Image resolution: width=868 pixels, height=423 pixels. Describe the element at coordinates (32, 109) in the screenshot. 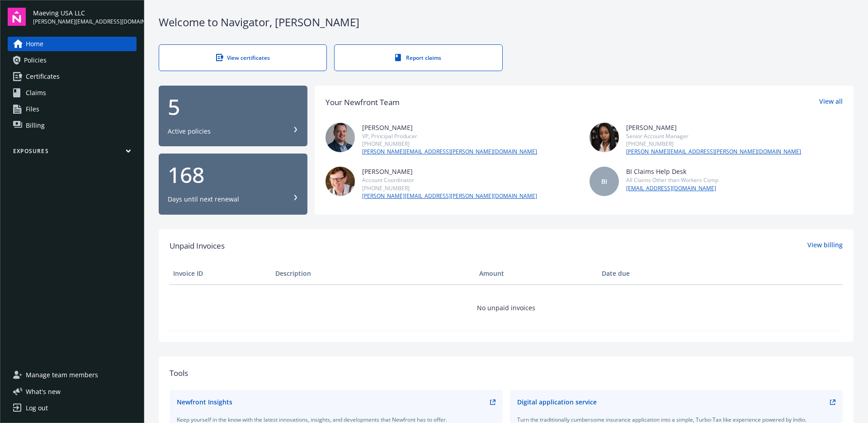

I see `span: Files` at that location.